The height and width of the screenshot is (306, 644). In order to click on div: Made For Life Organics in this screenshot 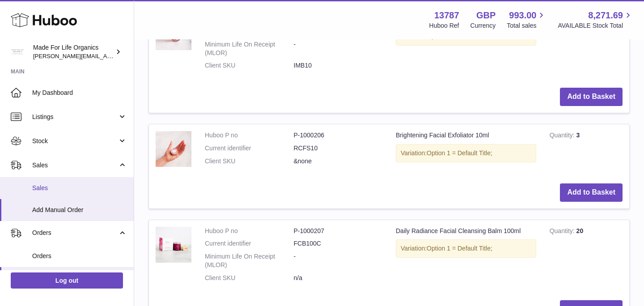, I will do `click(74, 52)`.